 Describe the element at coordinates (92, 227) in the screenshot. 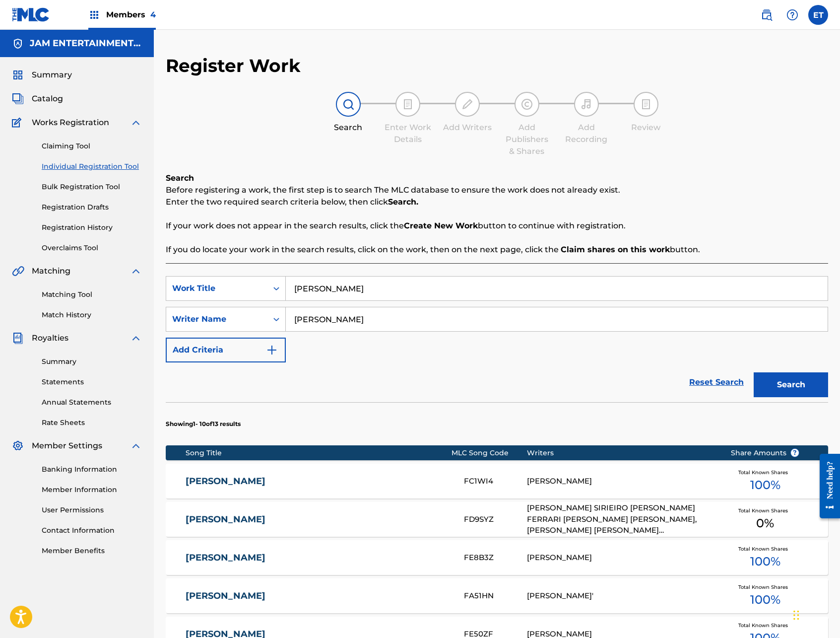

I see `a: Registration History` at that location.